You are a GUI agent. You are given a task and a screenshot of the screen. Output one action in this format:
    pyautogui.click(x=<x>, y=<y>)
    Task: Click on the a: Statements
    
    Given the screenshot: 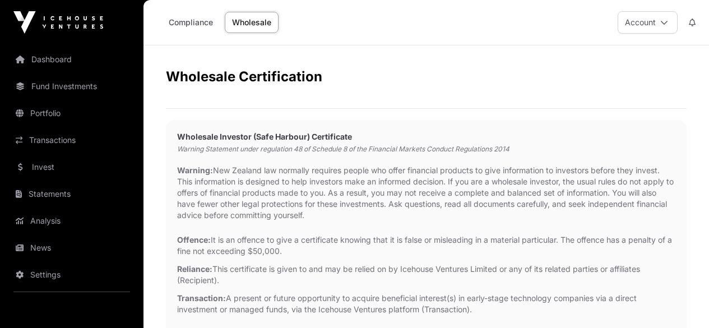 What is the action you would take?
    pyautogui.click(x=72, y=194)
    